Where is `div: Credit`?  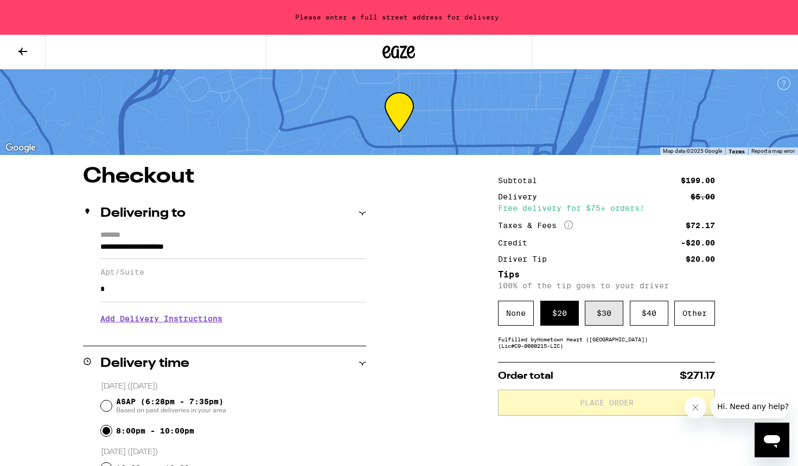 div: Credit is located at coordinates (516, 243).